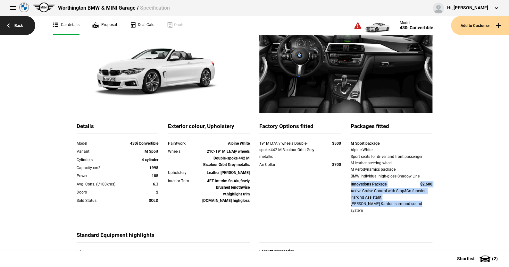 The height and width of the screenshot is (267, 509). I want to click on strong: 21C-19" M Lt/Aly wheels Double-spoke 442 M Bicolour Orbit Grey metallic, so click(226, 158).